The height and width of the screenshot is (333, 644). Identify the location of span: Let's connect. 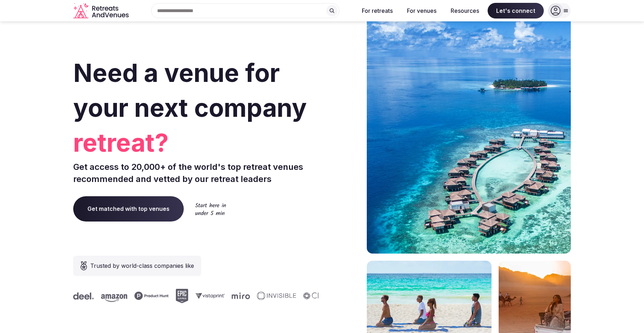
(516, 11).